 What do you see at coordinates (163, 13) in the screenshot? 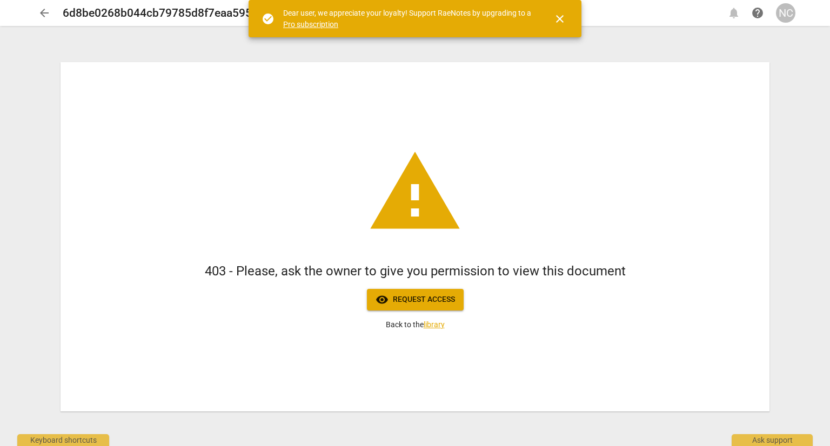
I see `h2: 6d8be0268b044cb79785d8f7eaa595a1` at bounding box center [163, 13].